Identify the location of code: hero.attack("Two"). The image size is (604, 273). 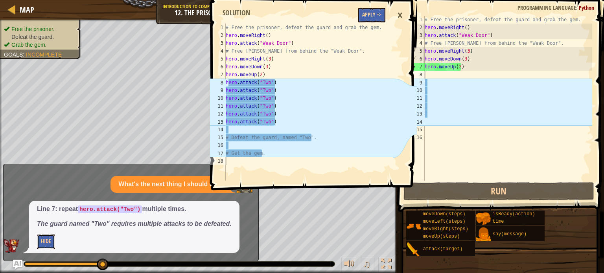
(110, 210).